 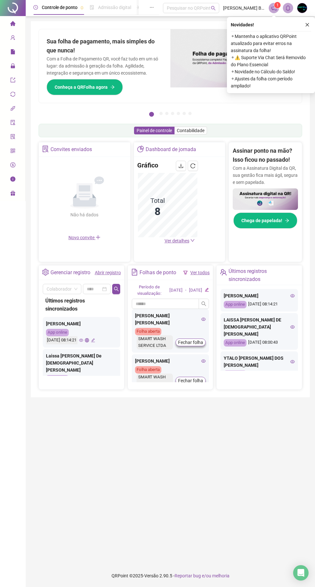 What do you see at coordinates (85, 215) in the screenshot?
I see `div: Não há dados` at bounding box center [85, 215].